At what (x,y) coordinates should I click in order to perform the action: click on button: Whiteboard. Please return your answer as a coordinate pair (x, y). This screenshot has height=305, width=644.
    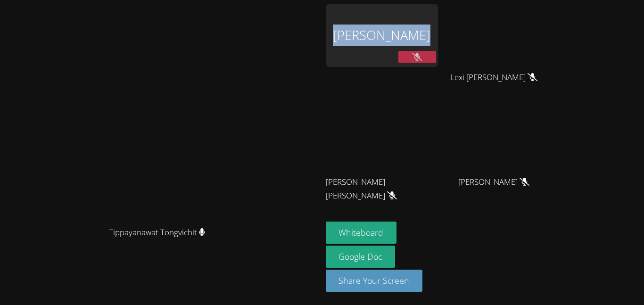
    Looking at the image, I should click on (361, 233).